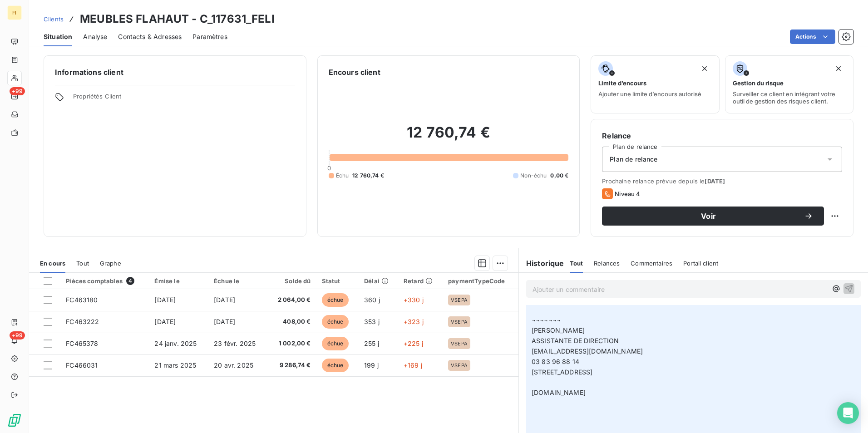 The image size is (868, 433). I want to click on span: Niveau 4, so click(627, 194).